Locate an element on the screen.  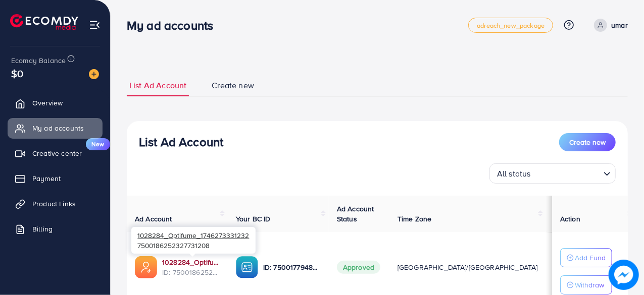
span: adreach_new_package is located at coordinates (511, 25).